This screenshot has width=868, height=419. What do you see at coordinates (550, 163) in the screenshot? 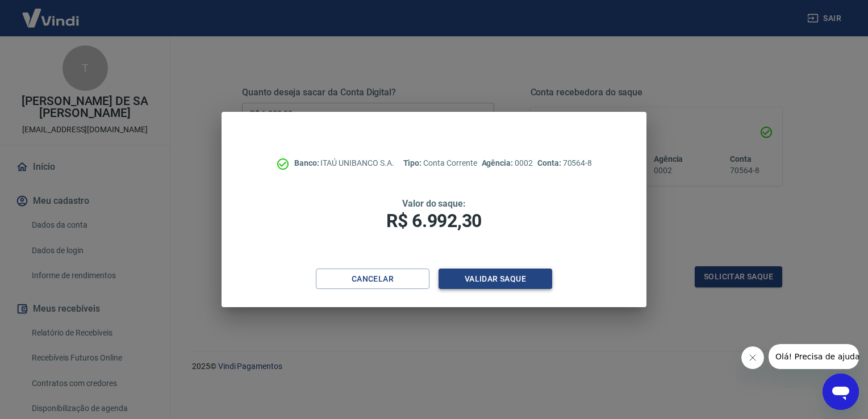
I see `span: Conta:` at bounding box center [550, 163].